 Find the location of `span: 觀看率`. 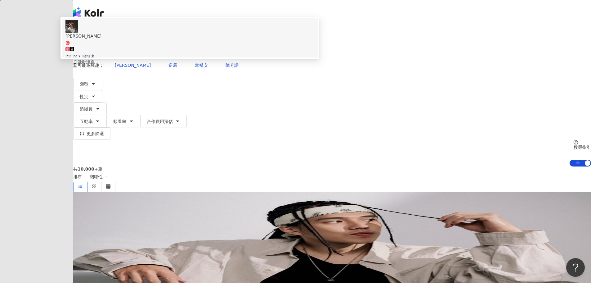

span: 觀看率 is located at coordinates (120, 121).